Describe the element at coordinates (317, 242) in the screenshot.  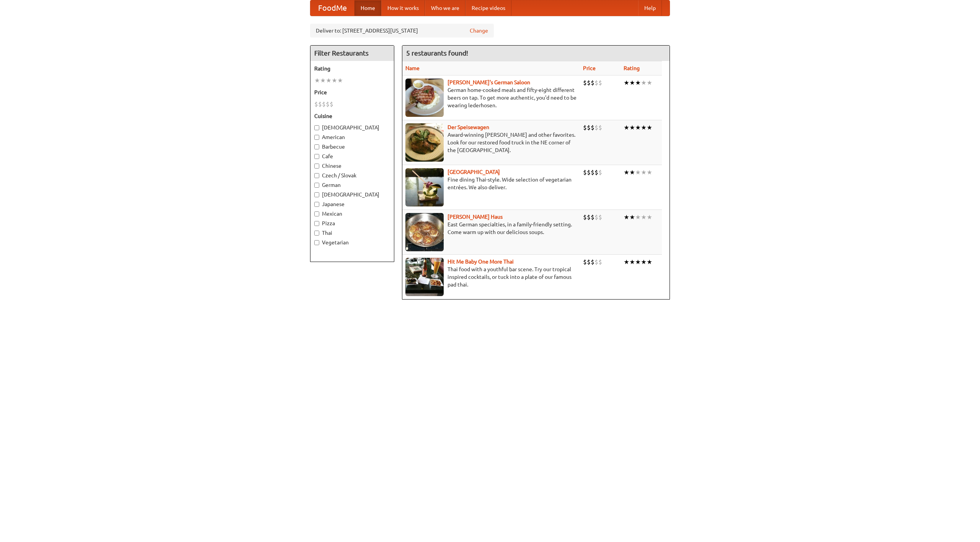
I see `input: Vegetarian` at that location.